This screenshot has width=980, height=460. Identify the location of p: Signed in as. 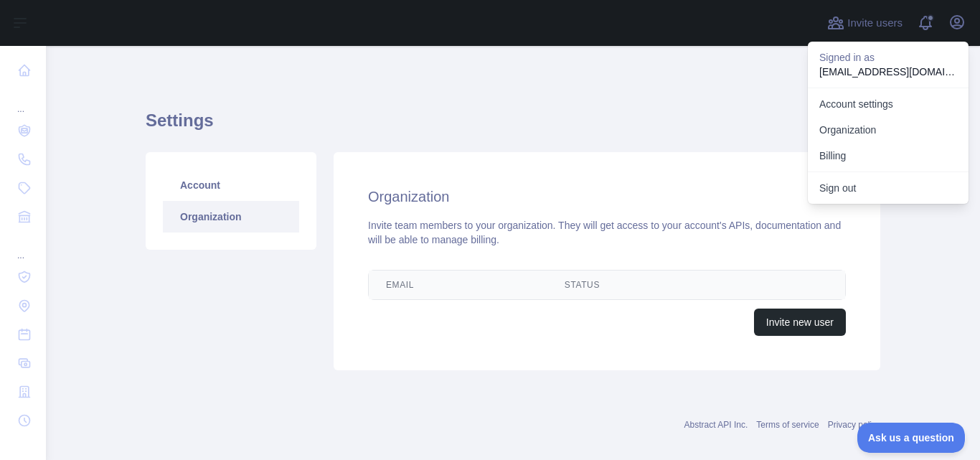
(888, 57).